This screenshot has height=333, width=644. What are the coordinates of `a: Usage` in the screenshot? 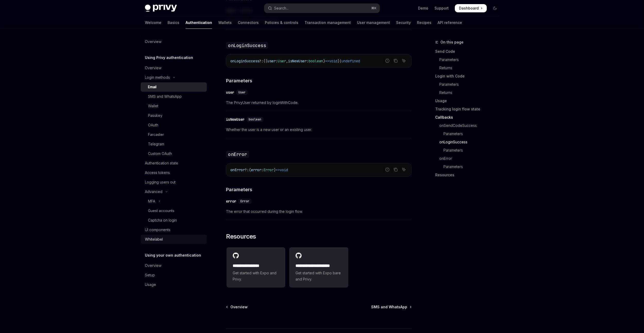 It's located at (469, 101).